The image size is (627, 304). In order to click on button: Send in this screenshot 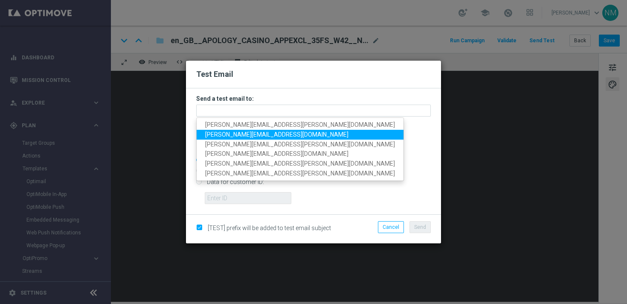, I will do `click(420, 227)`.